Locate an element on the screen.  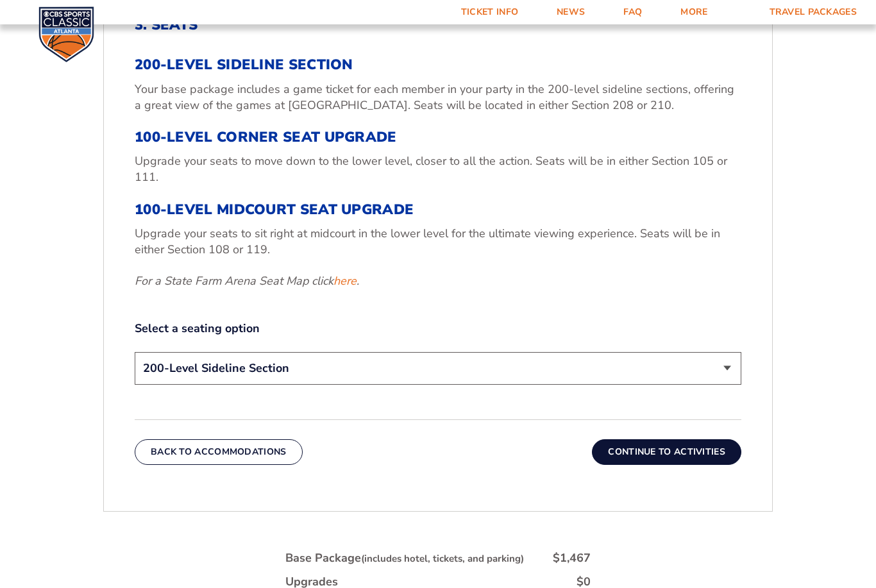
em: For a State Farm Arena Seat Map click . is located at coordinates (247, 281).